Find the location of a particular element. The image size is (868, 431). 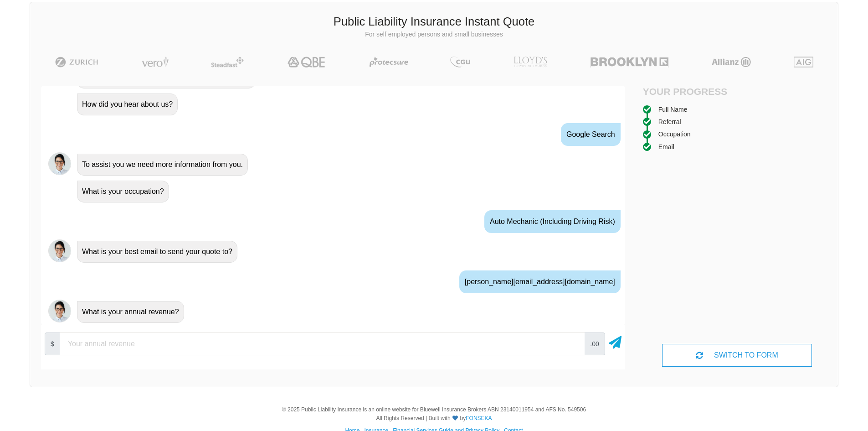

img: Vero | Public Liability Insurance is located at coordinates (155, 62).